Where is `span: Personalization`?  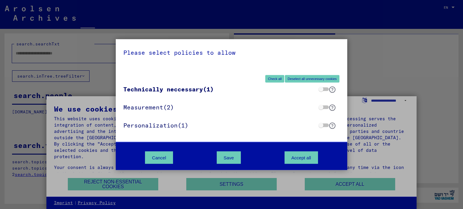
span: Personalization is located at coordinates (150, 125).